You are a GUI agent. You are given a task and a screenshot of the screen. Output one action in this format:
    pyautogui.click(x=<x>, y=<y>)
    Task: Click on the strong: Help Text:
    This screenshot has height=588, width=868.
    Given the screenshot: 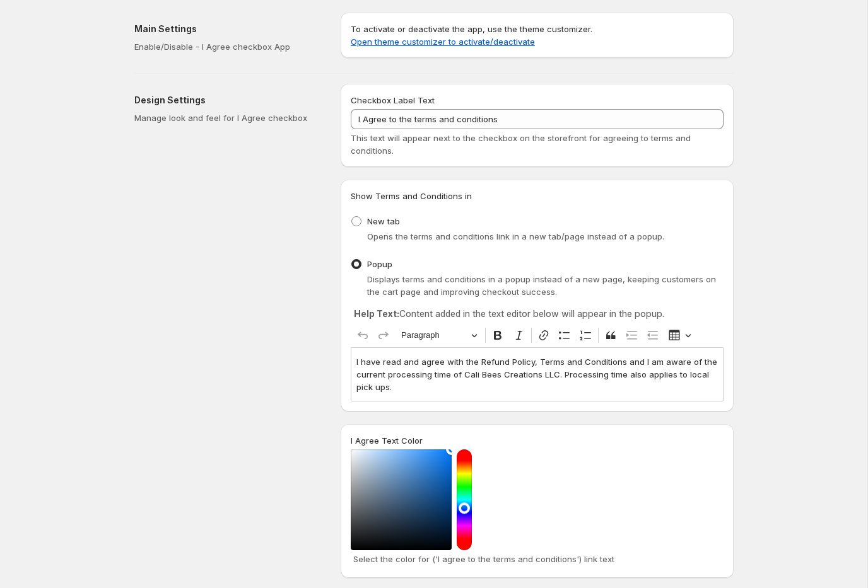 What is the action you would take?
    pyautogui.click(x=377, y=314)
    